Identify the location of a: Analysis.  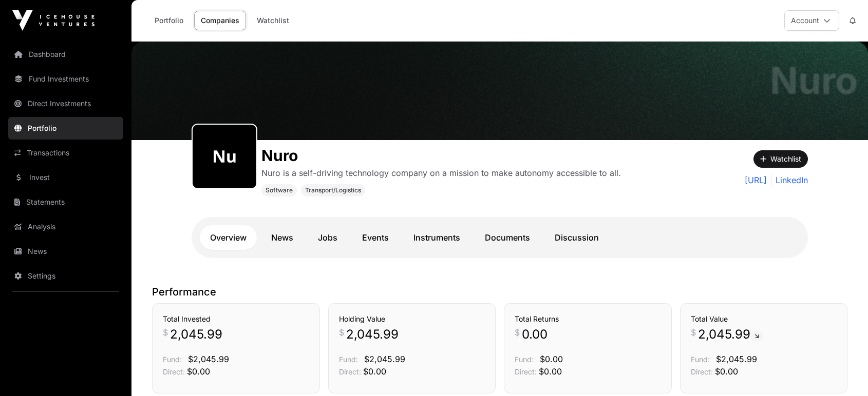
(66, 227).